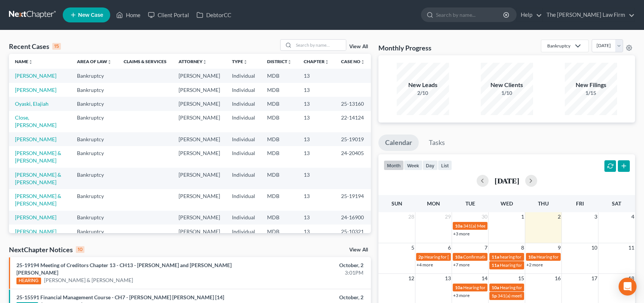  Describe the element at coordinates (521, 278) in the screenshot. I see `span: 15` at that location.